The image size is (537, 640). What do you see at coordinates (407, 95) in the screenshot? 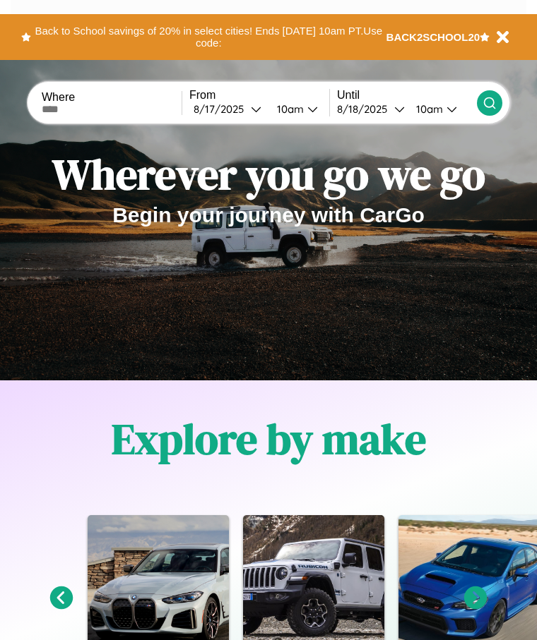
I see `label: Until` at bounding box center [407, 95].